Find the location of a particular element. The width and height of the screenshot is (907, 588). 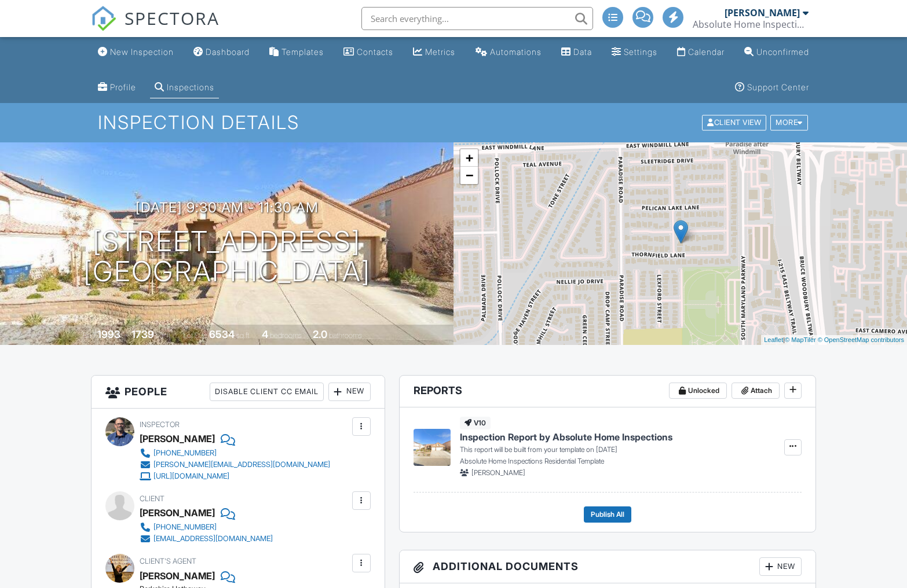

input: Search everything... is located at coordinates (478, 18).